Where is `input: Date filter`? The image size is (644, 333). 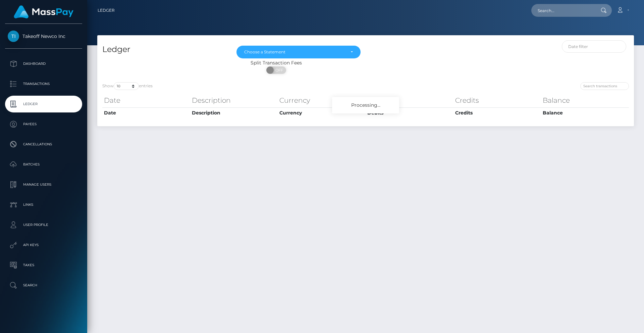 input: Date filter is located at coordinates (594, 46).